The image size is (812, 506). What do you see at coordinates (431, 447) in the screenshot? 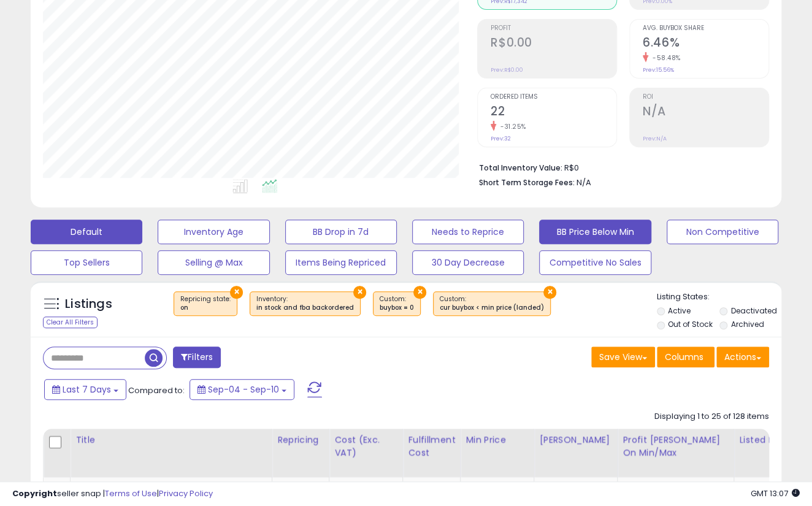
I see `div: Fulfillment Cost` at bounding box center [431, 447].